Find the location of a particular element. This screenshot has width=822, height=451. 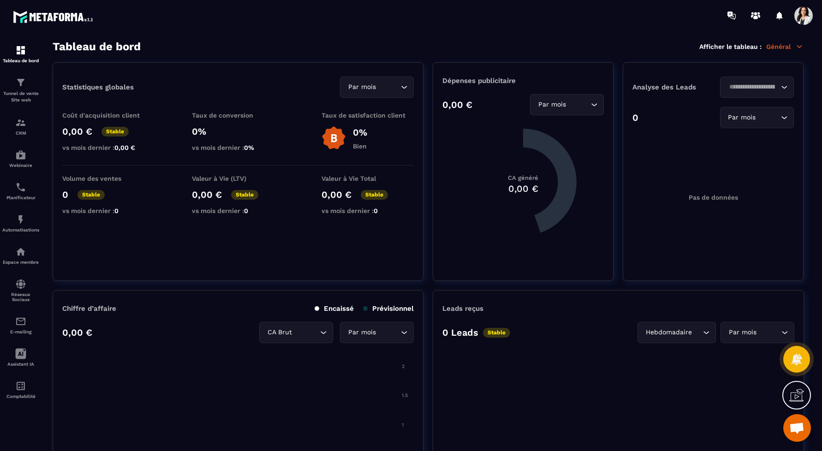

p: Automatisations is located at coordinates (21, 230).